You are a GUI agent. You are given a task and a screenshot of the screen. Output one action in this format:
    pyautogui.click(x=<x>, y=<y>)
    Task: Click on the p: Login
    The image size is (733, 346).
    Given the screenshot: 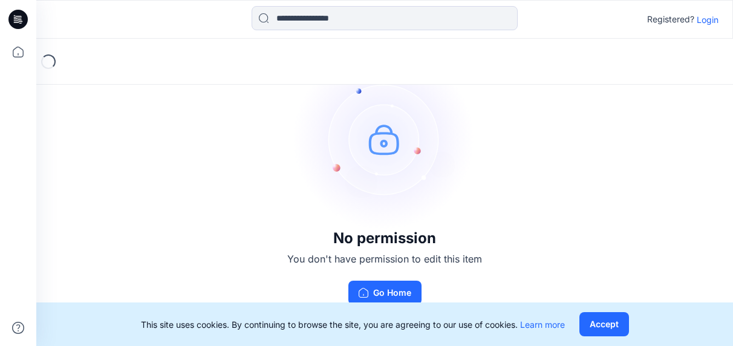 What is the action you would take?
    pyautogui.click(x=707, y=19)
    